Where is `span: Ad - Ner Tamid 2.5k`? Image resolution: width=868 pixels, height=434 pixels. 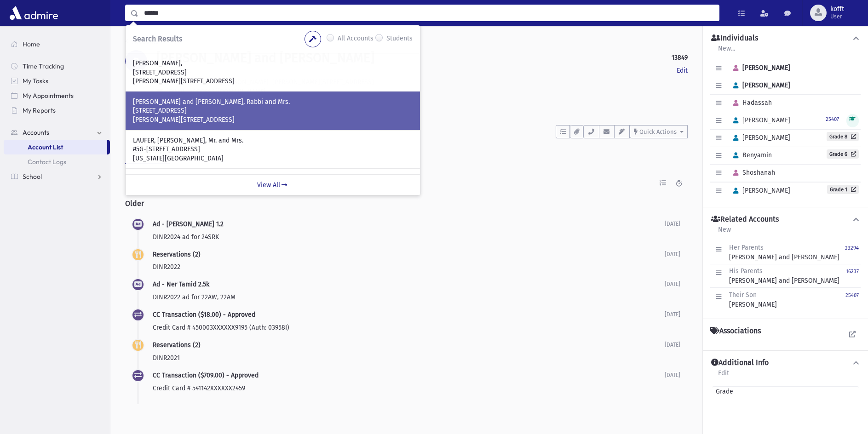
span: Ad - Ner Tamid 2.5k is located at coordinates (181, 284).